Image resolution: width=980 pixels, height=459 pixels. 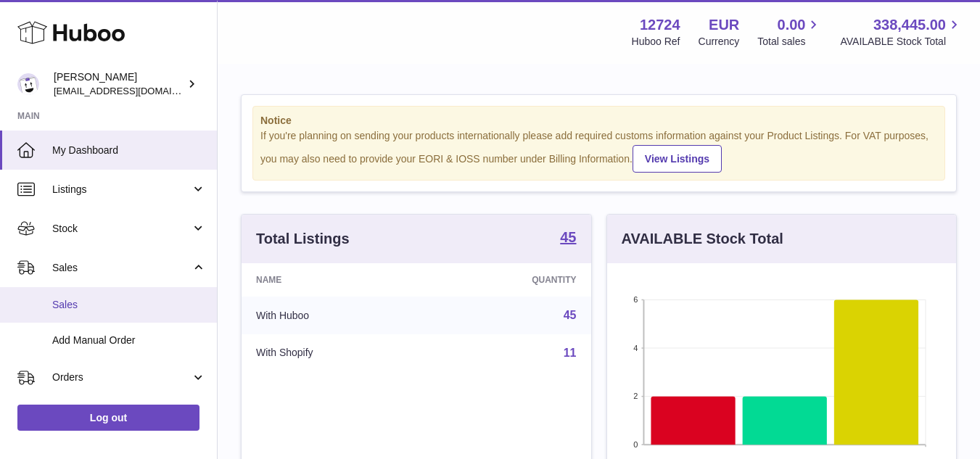 What do you see at coordinates (723, 25) in the screenshot?
I see `strong: EUR` at bounding box center [723, 25].